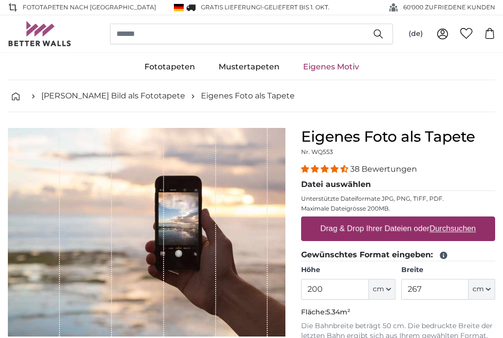 The image size is (503, 338). I want to click on span: Geliefert bis 1. Okt., so click(297, 7).